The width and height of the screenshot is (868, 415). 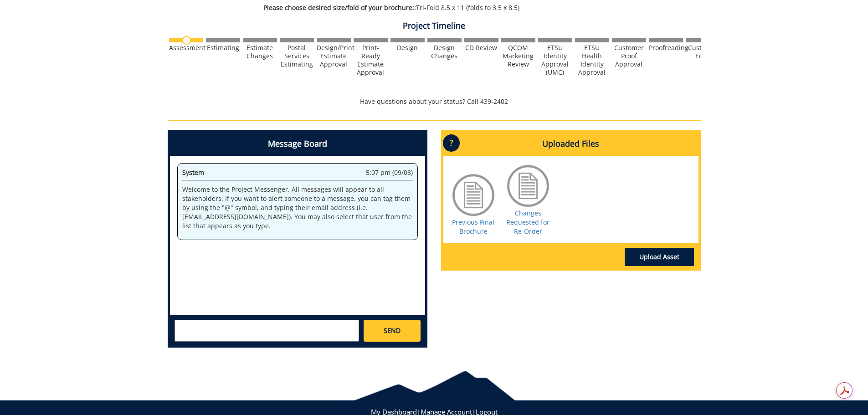 What do you see at coordinates (389, 173) in the screenshot?
I see `span: 5:07 pm (09/08)` at bounding box center [389, 173].